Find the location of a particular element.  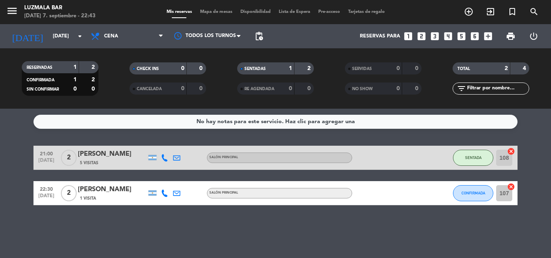

input: Filtrar por nombre... is located at coordinates (497, 89).